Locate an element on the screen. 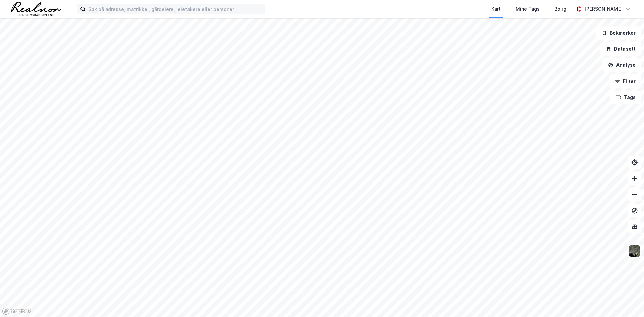  div: Bolig is located at coordinates (560, 9).